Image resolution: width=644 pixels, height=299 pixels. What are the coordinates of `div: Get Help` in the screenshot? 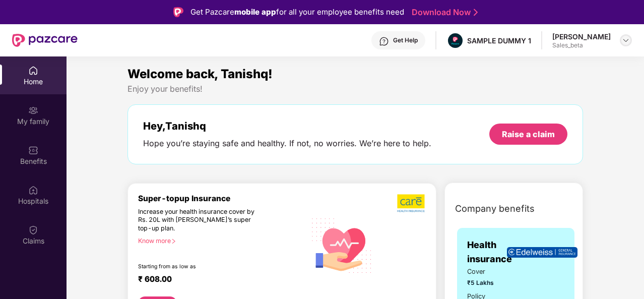 It's located at (405, 41).